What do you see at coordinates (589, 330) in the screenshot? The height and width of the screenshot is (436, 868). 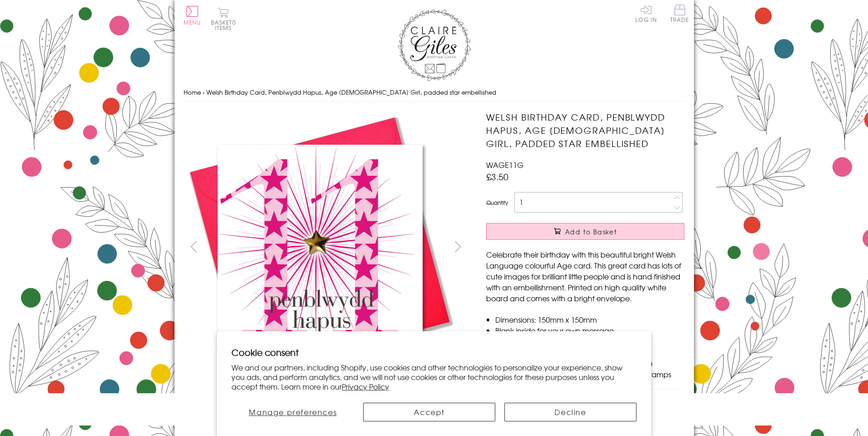 I see `li: Blank inside for your own message` at bounding box center [589, 330].